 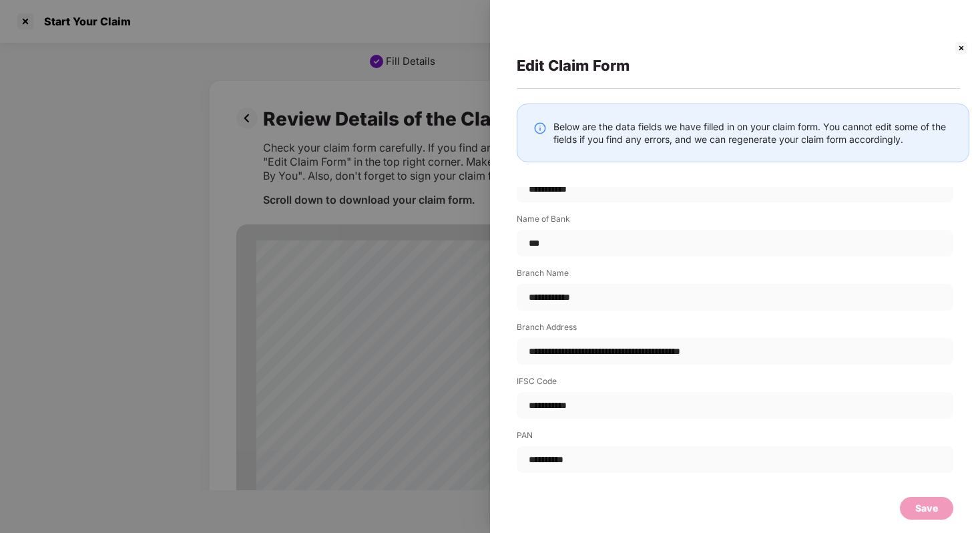 I want to click on div: Edit Claim Form, so click(x=743, y=65).